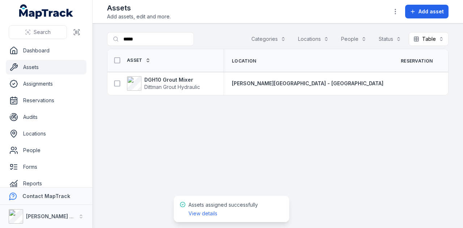 The width and height of the screenshot is (463, 228). What do you see at coordinates (313, 39) in the screenshot?
I see `button: Locations` at bounding box center [313, 39].